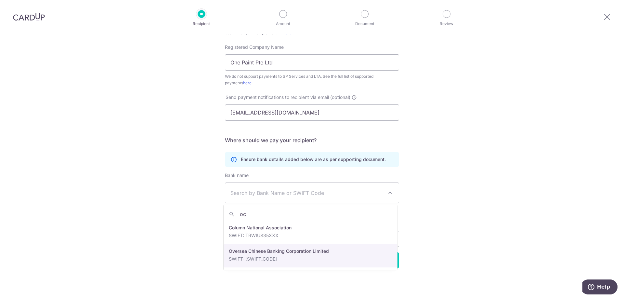  I want to click on label: Bank name, so click(237, 175).